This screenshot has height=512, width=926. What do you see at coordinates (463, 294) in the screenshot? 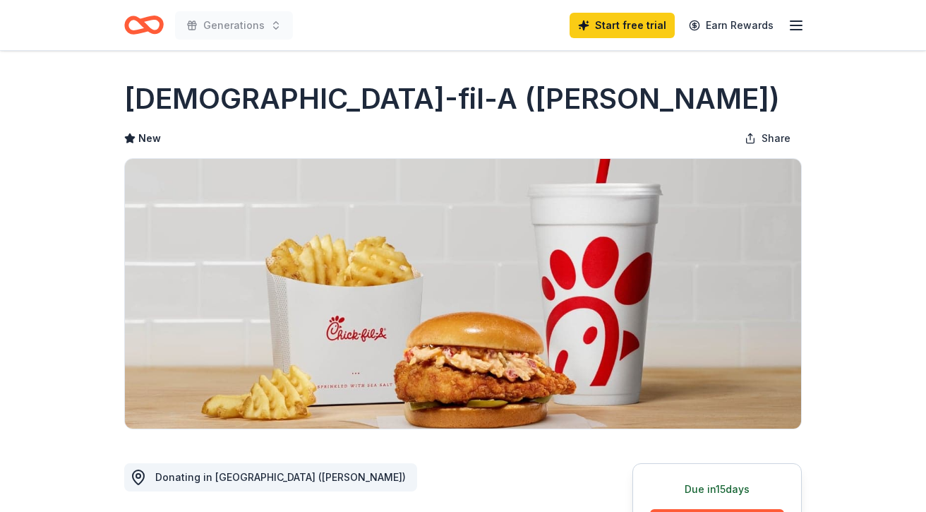
I see `img: Image for Chick-fil-A (Elkin)` at bounding box center [463, 294].